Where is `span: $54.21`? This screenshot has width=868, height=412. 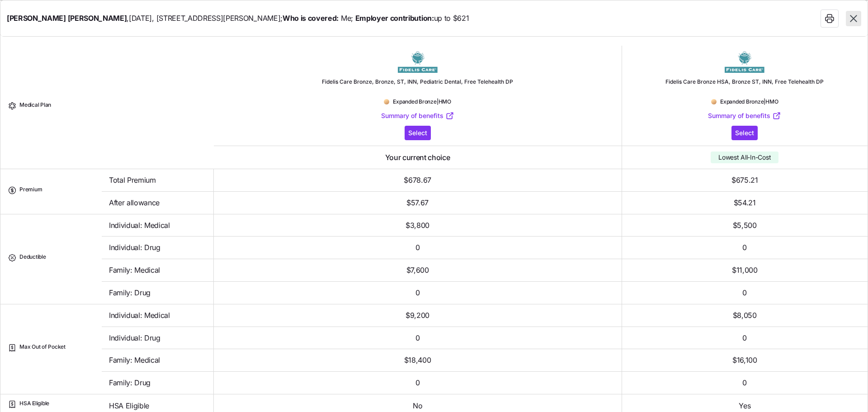 span: $54.21 is located at coordinates (745, 203).